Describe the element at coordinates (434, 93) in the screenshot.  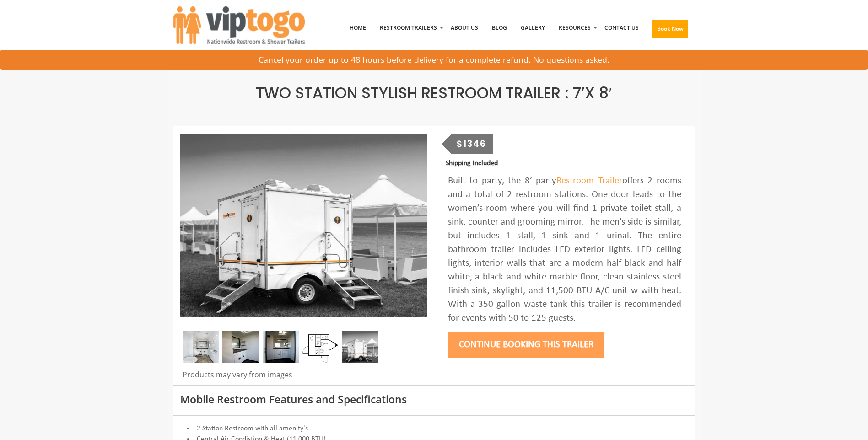
I see `span: Two Station Stylish Restroom Trailer : 7’x 8′` at that location.